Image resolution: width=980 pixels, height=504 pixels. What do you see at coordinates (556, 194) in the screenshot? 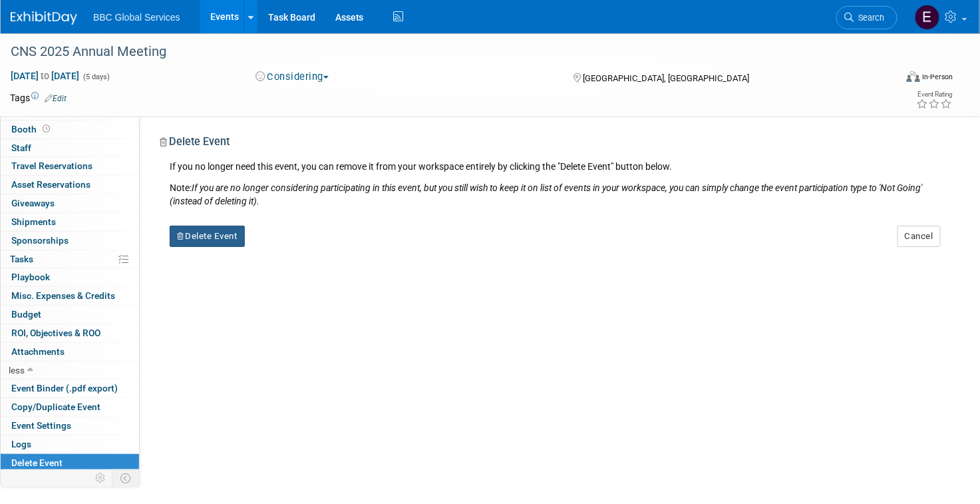
I see `div: Note:` at bounding box center [556, 194].